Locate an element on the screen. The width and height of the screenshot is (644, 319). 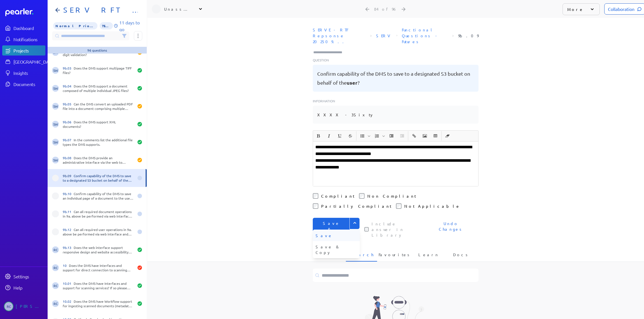
button: Save & Next is located at coordinates (332, 229).